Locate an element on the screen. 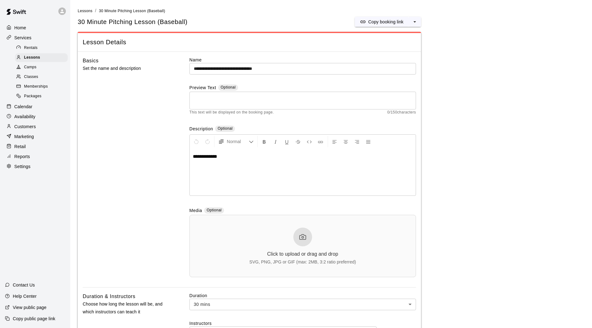 This screenshot has height=328, width=592. button: Left Align is located at coordinates (335, 142).